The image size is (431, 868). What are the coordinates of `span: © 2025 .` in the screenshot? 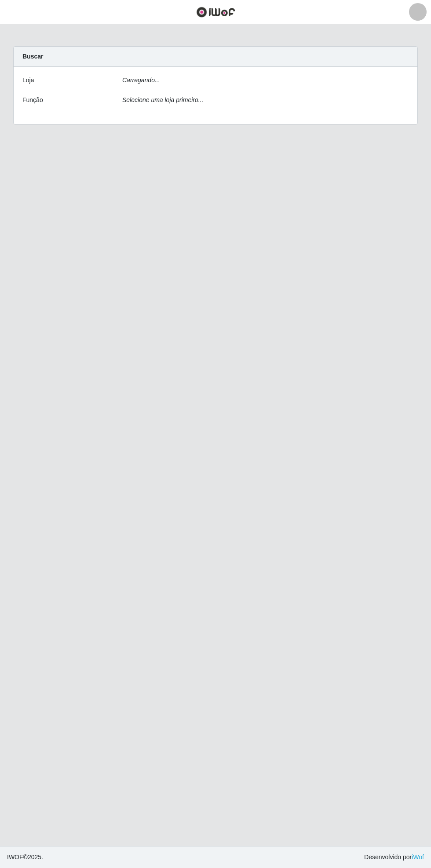 It's located at (25, 857).